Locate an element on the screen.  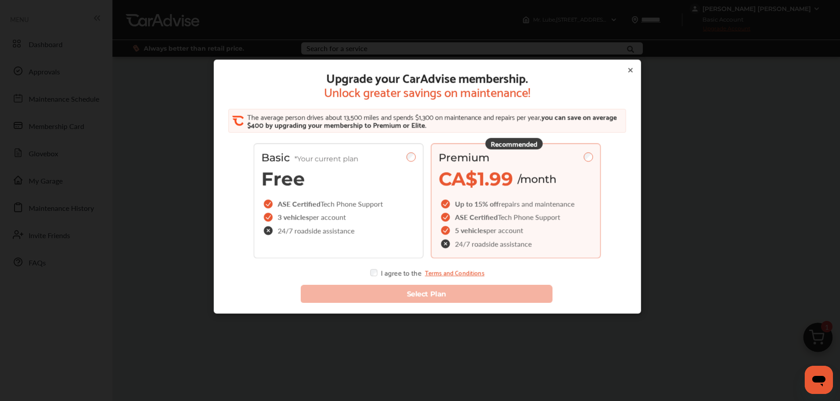
span: Basic is located at coordinates (310, 158).